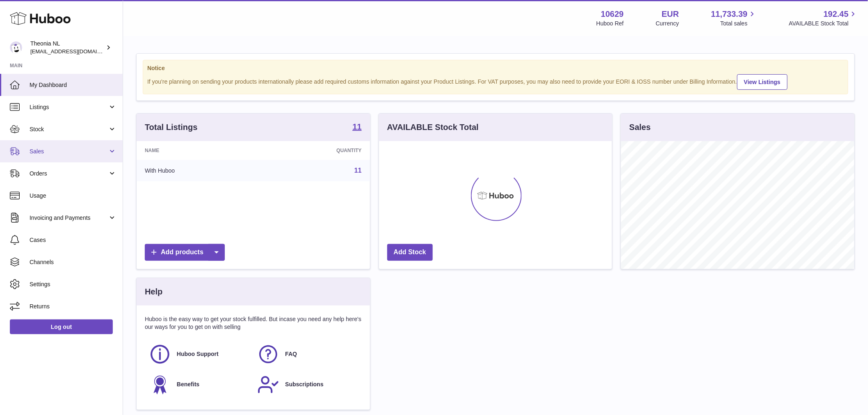  I want to click on strong: EUR, so click(670, 14).